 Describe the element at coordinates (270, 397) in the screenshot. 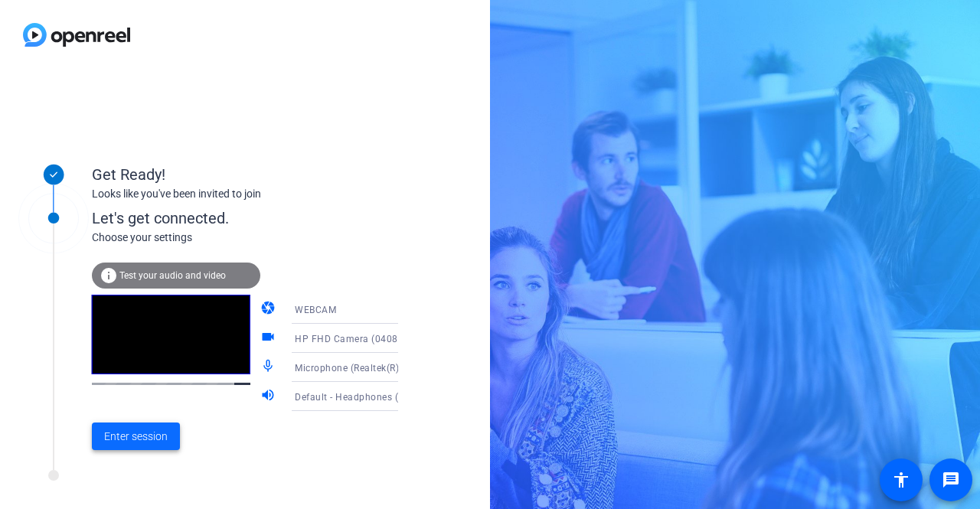

I see `mat-icon: volume_up` at that location.